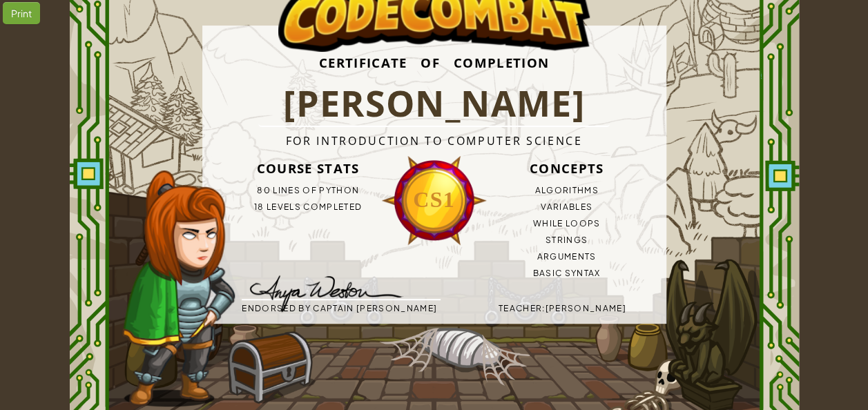 The image size is (868, 410). What do you see at coordinates (434, 62) in the screenshot?
I see `h3: Certificate of Completion` at bounding box center [434, 62].